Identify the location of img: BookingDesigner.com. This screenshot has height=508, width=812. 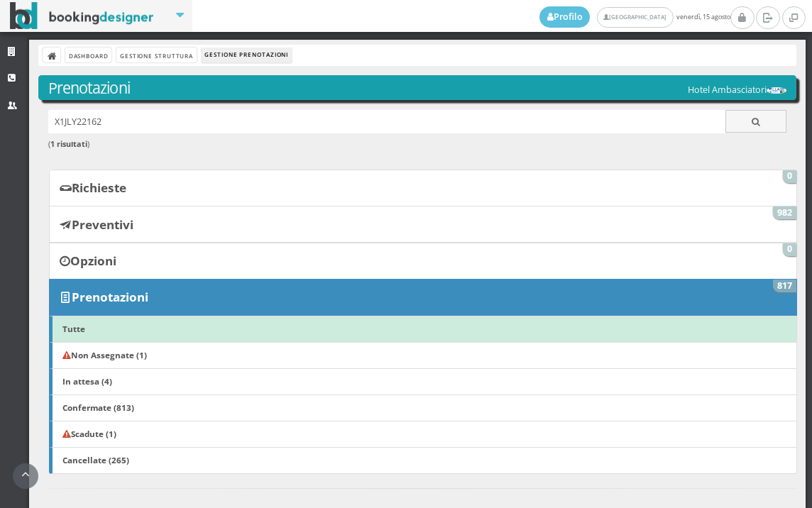
(82, 16).